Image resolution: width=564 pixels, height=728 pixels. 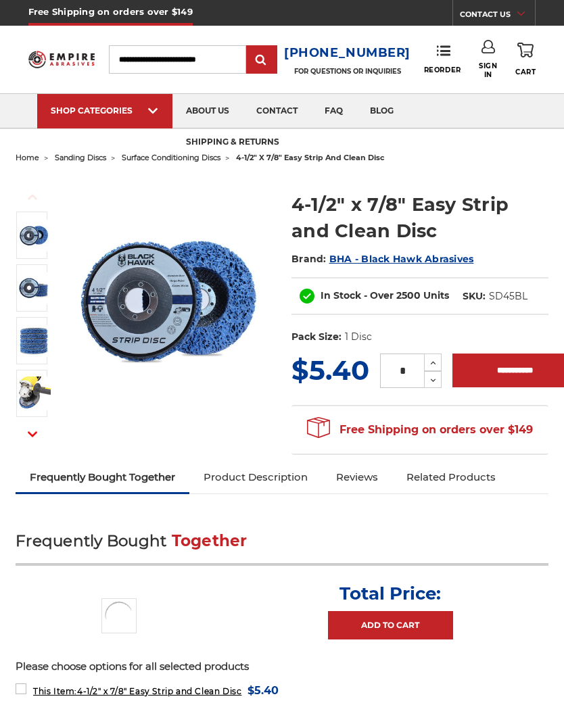 I want to click on a: faq, so click(x=333, y=111).